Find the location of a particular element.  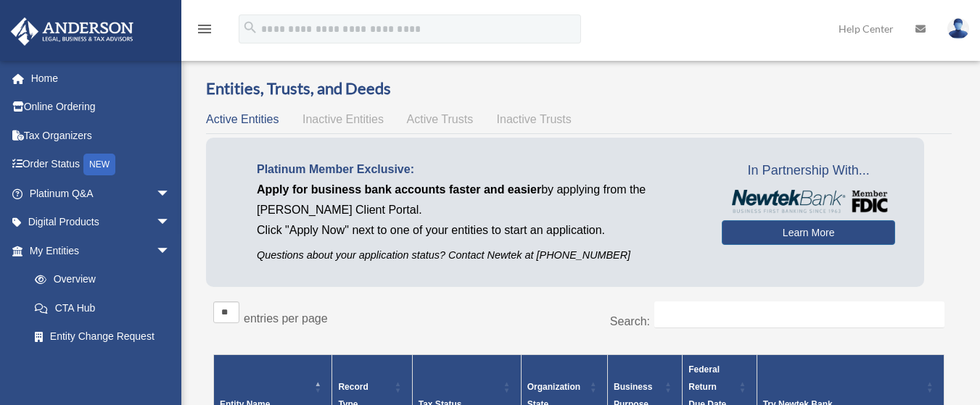

p: Platinum Member Exclusive: is located at coordinates (478, 169).